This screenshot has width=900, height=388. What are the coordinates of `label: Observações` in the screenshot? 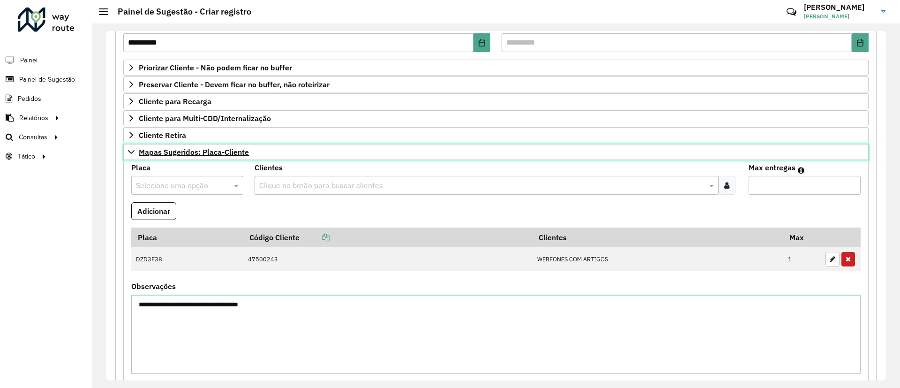 It's located at (153, 286).